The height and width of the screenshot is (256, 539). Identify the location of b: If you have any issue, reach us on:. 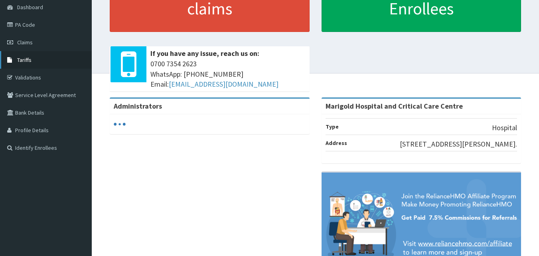
(205, 53).